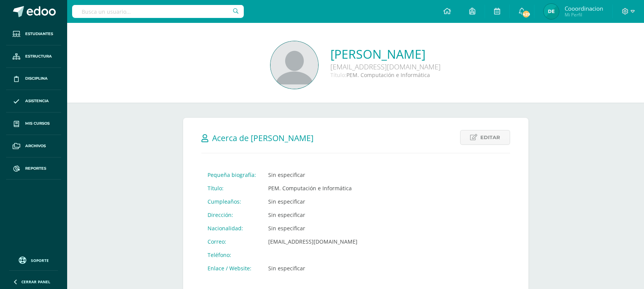  Describe the element at coordinates (338, 75) in the screenshot. I see `span: Título:` at that location.